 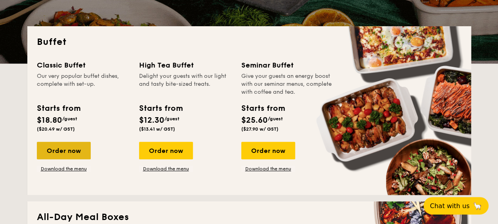 I want to click on div: High Tea Buffet, so click(x=186, y=65).